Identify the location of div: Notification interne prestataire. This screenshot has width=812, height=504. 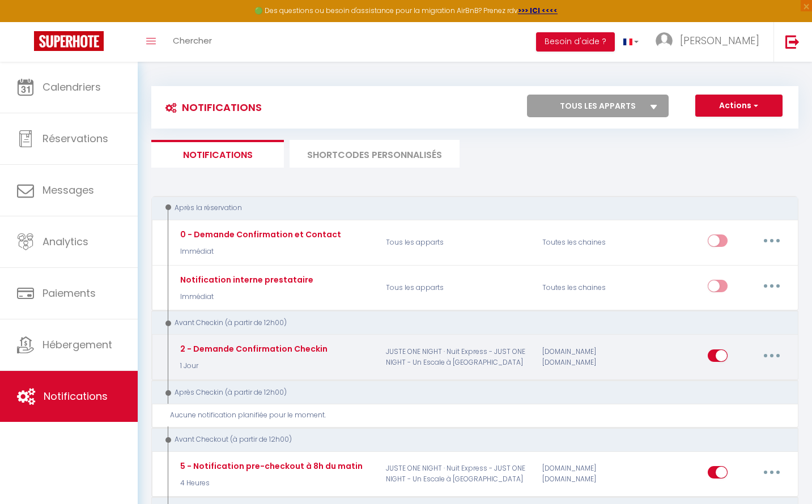
(245, 279).